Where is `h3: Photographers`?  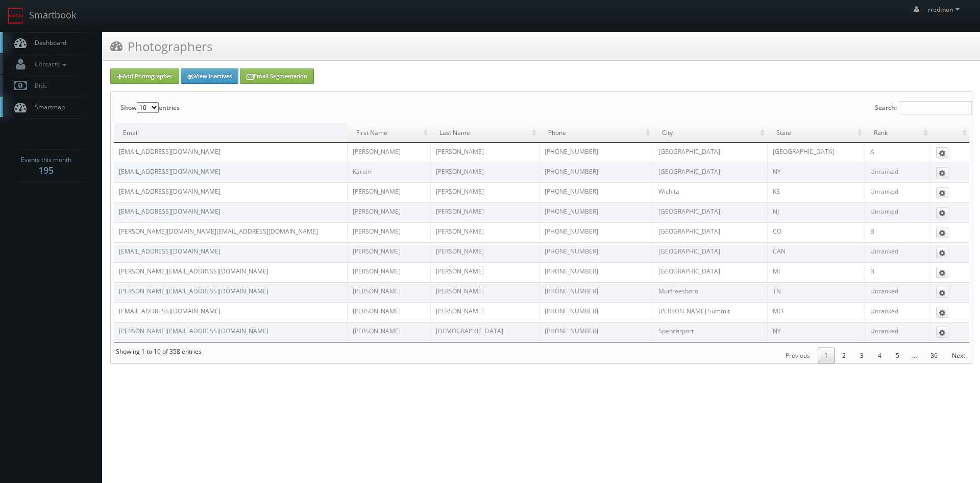 h3: Photographers is located at coordinates (161, 46).